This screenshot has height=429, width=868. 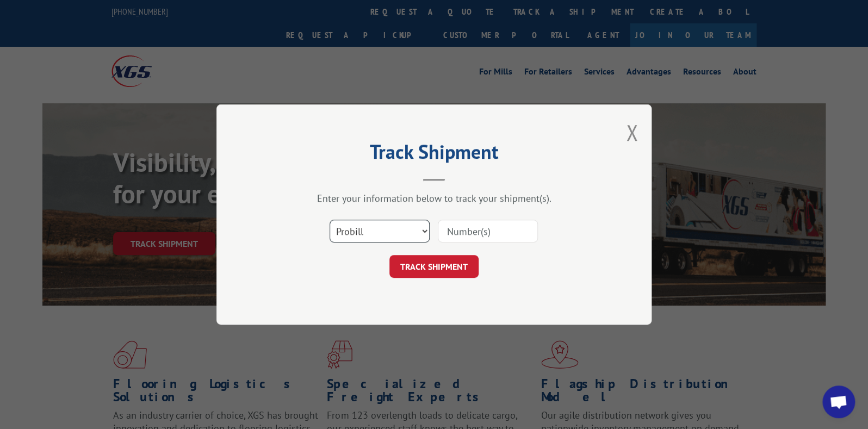 What do you see at coordinates (434, 154) in the screenshot?
I see `h2: Track Shipment` at bounding box center [434, 154].